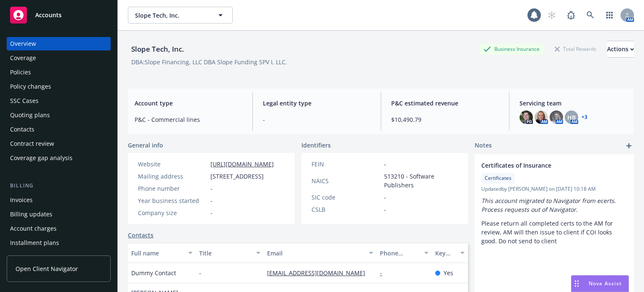  Describe the element at coordinates (31, 214) in the screenshot. I see `div: Billing updates` at that location.